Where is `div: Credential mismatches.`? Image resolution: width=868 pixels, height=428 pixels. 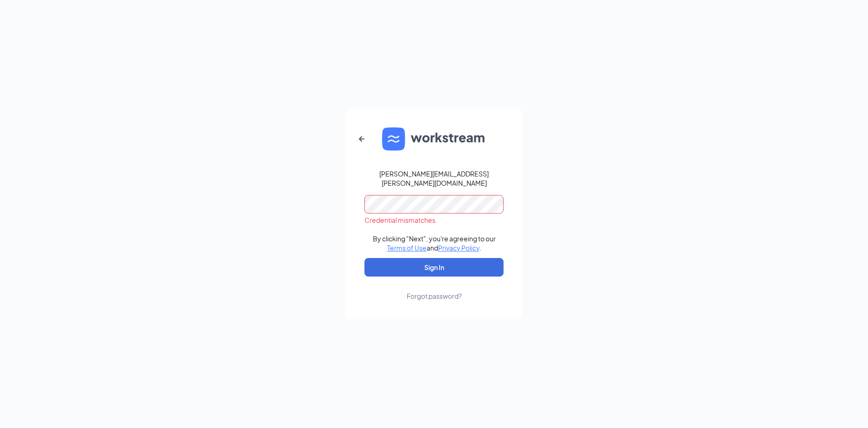
div: Credential mismatches. is located at coordinates (434, 220).